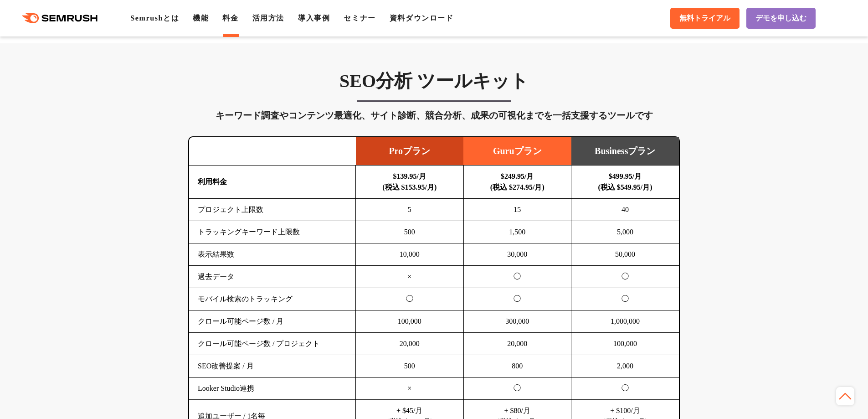 This screenshot has width=868, height=419. I want to click on td: Proプラン, so click(410, 151).